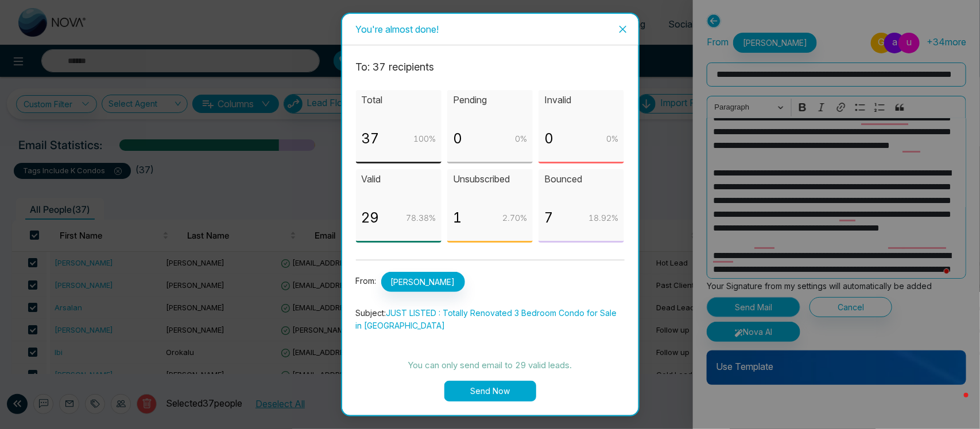 The width and height of the screenshot is (980, 429). I want to click on p: Subject:, so click(490, 319).